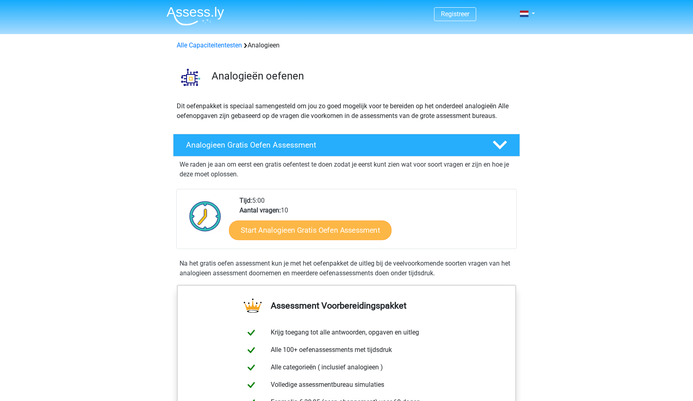  Describe the element at coordinates (195, 16) in the screenshot. I see `img: Assessly` at that location.